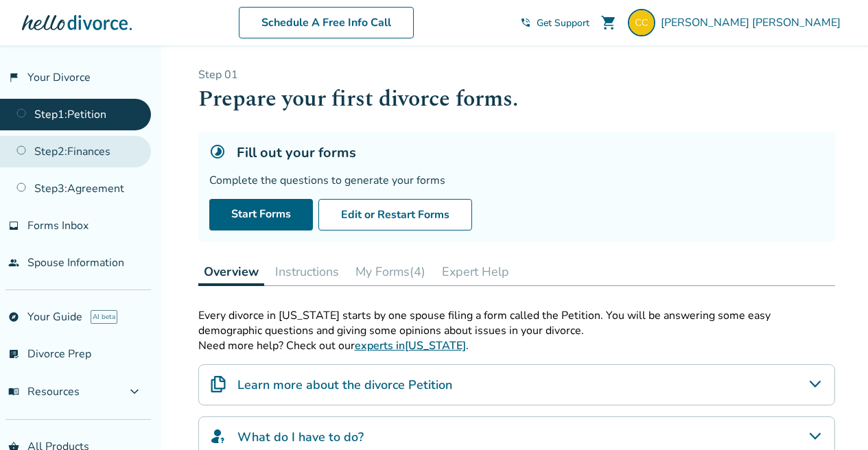  What do you see at coordinates (563, 23) in the screenshot?
I see `span: Get Support` at bounding box center [563, 23].